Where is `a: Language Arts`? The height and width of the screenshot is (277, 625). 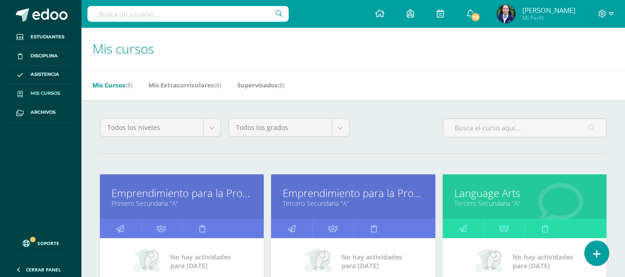
a: Language Arts is located at coordinates (525, 193).